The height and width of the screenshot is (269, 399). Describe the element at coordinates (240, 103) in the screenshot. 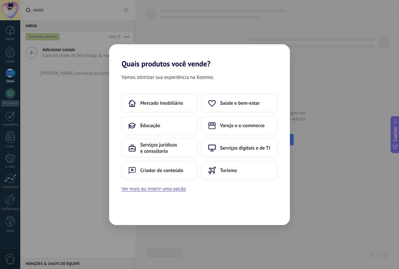

I see `button: Saúde e bem-estar` at that location.